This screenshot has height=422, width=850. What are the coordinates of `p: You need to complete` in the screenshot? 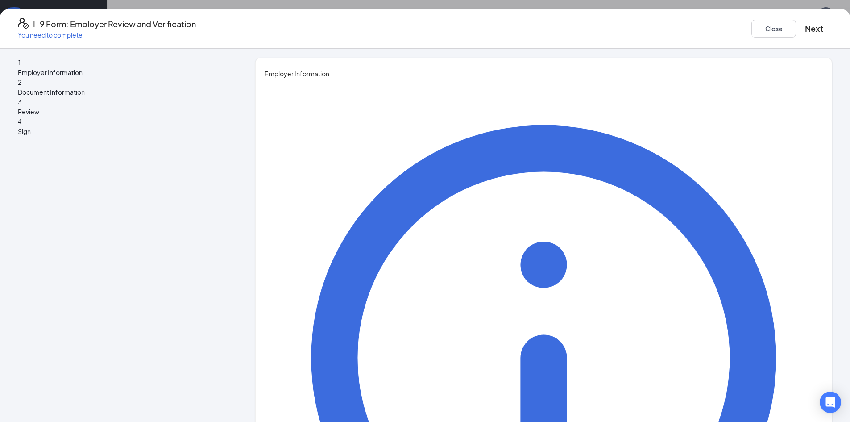 It's located at (107, 35).